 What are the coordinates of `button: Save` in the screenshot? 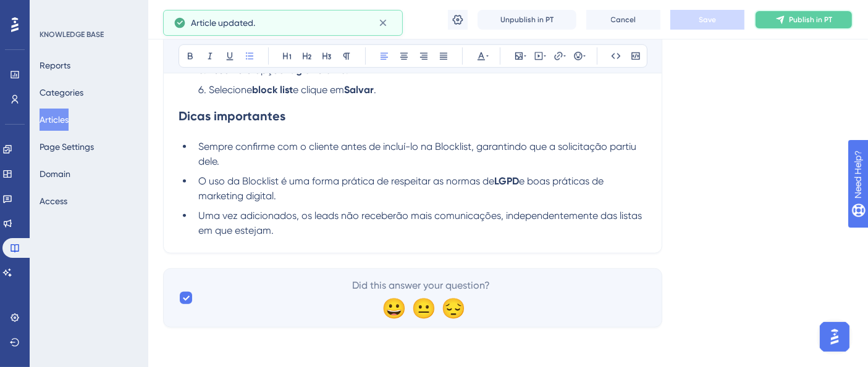 It's located at (707, 20).